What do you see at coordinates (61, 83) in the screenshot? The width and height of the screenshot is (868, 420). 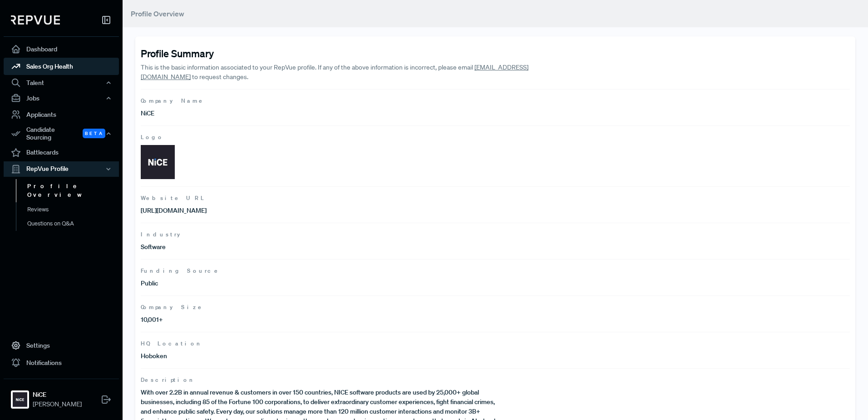 I see `div: Talent` at bounding box center [61, 83].